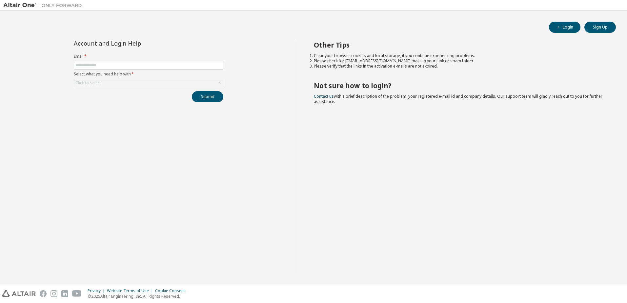  What do you see at coordinates (459, 45) in the screenshot?
I see `h2: Other Tips` at bounding box center [459, 45].